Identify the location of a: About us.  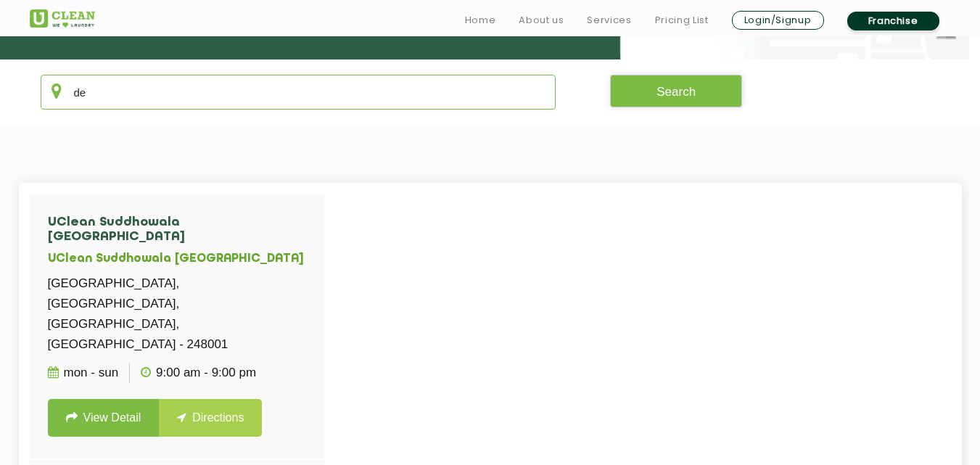
(541, 21).